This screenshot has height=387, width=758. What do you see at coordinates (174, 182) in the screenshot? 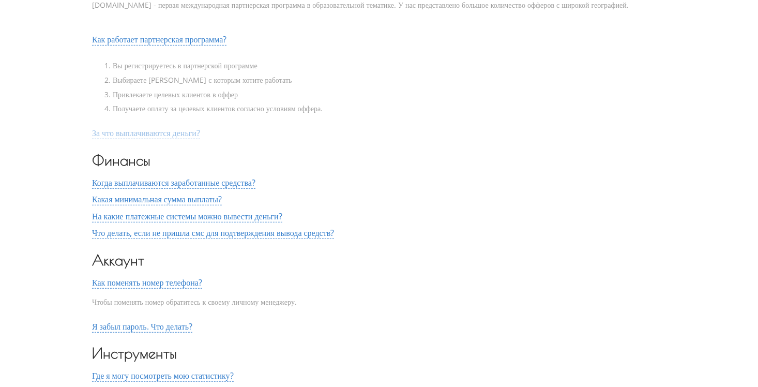
I see `button: Когда выплачиваются заработанные средства?` at bounding box center [174, 182].